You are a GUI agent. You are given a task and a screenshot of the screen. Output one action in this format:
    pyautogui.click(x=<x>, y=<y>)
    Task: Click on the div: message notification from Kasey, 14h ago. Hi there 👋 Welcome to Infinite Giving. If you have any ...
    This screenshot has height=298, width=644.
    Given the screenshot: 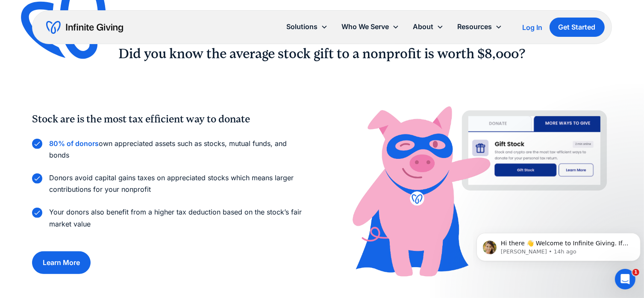 What is the action you would take?
    pyautogui.click(x=85, y=32)
    